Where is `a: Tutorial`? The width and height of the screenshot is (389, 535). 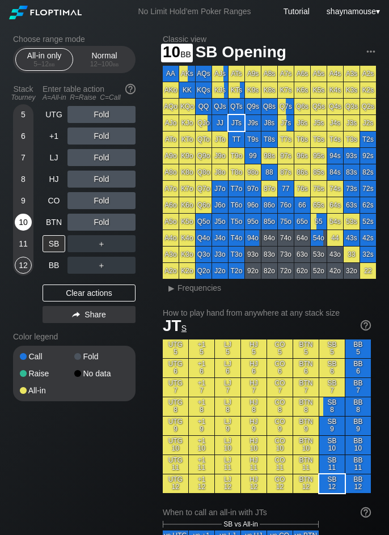
a: Tutorial is located at coordinates (296, 11).